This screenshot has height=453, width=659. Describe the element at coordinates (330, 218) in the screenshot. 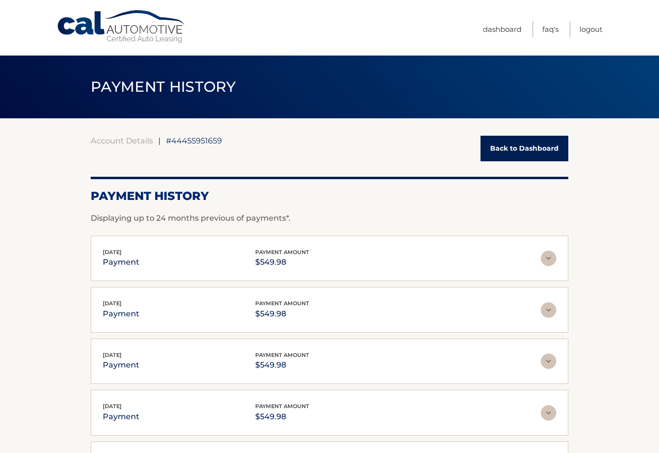

I see `p: Displaying up to 24 months previous of payments*.` at that location.